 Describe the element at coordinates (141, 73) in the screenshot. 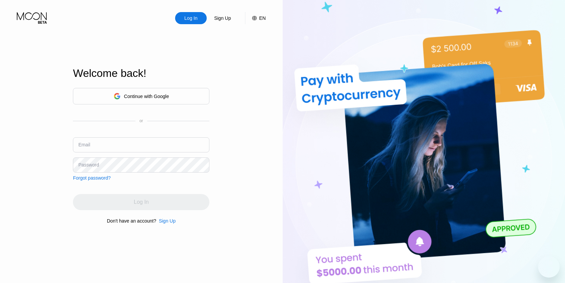

I see `div: Welcome back!` at that location.